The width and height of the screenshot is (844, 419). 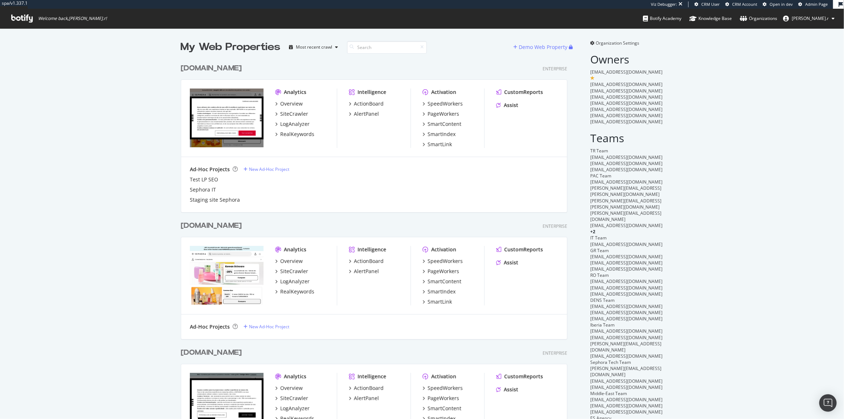 I want to click on div: Sephora Tech Team, so click(x=627, y=362).